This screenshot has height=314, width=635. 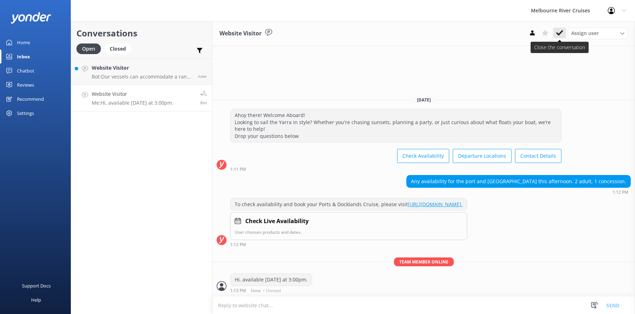 I want to click on div: Recommend, so click(x=30, y=99).